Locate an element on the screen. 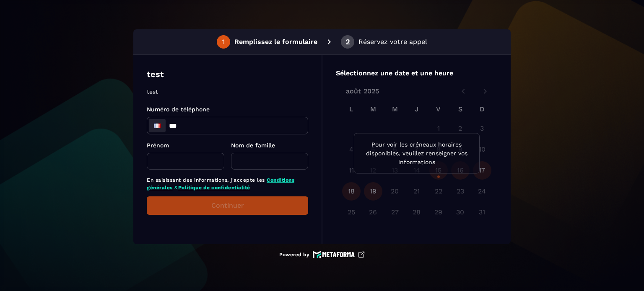 This screenshot has width=644, height=291. span: Numéro de téléphone is located at coordinates (178, 109).